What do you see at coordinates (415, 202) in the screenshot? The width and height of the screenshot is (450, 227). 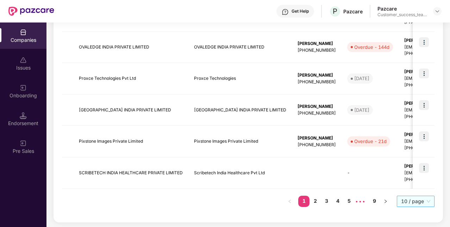 I see `div: Page Size` at bounding box center [415, 202].